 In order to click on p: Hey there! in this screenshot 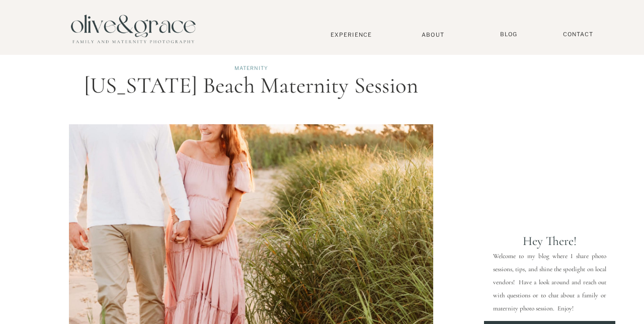, I will do `click(550, 239)`.